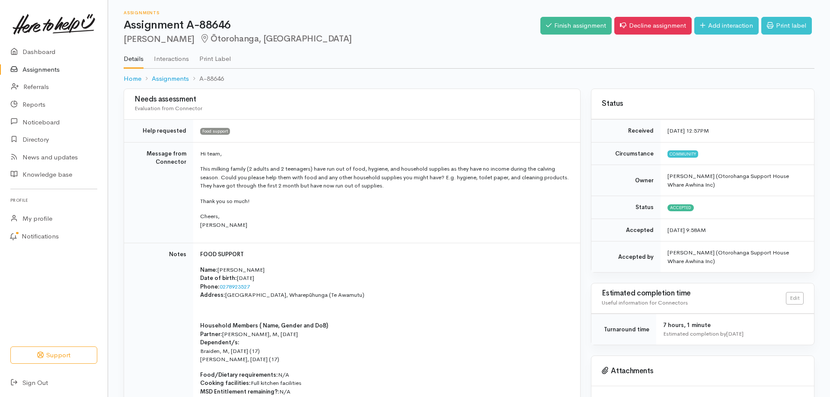  Describe the element at coordinates (206, 79) in the screenshot. I see `li: A-88646` at that location.